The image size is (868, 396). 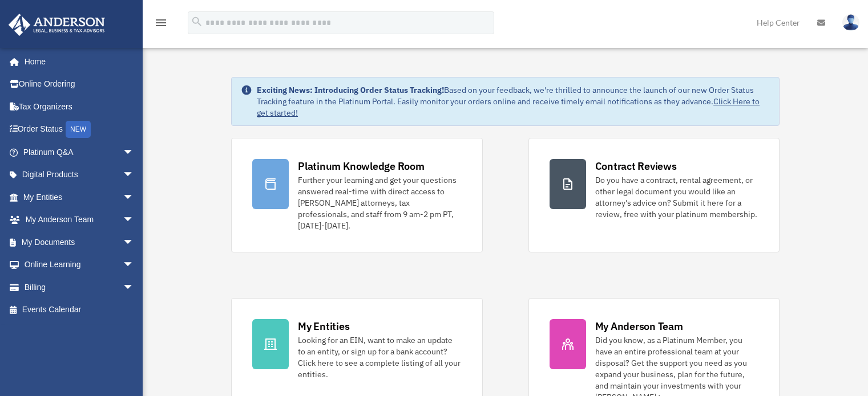 I want to click on div: Based on your feedback, we're thrilled to announce the launch of our new Order Status Tracking fe..., so click(x=513, y=101).